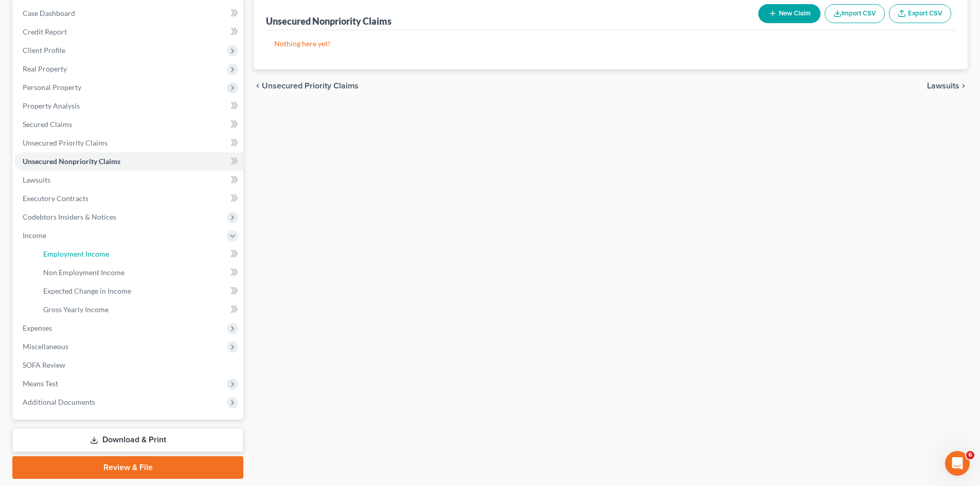  I want to click on span: Non Employment Income, so click(84, 272).